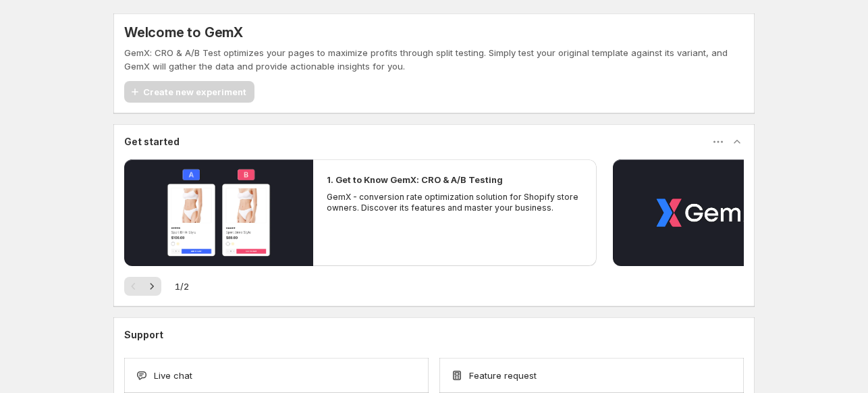 The image size is (868, 393). I want to click on p: GemX: CRO & A/B Test optimizes your pages to maximize profits through split testing. Simply test ..., so click(434, 59).